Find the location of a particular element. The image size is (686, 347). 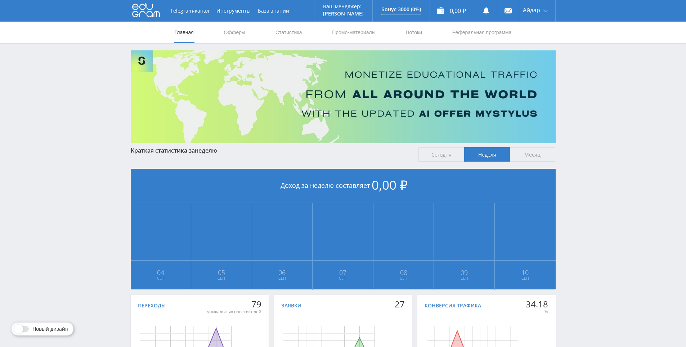

a: Офферы is located at coordinates (235, 32).